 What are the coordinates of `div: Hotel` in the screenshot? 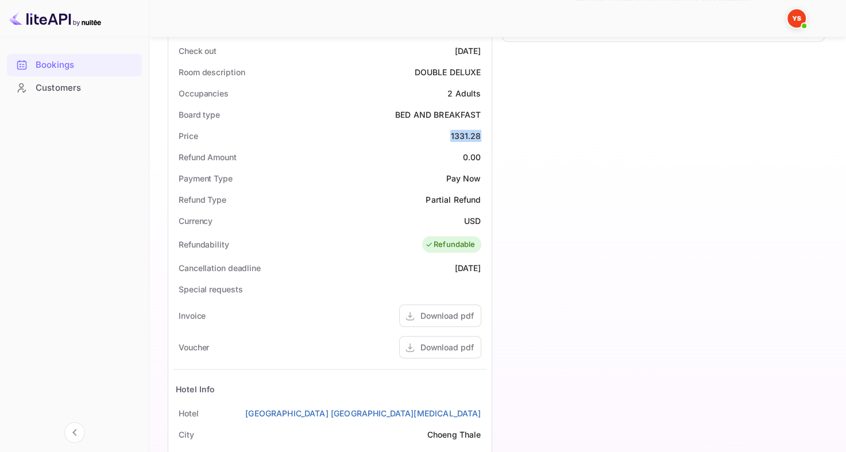 It's located at (188, 413).